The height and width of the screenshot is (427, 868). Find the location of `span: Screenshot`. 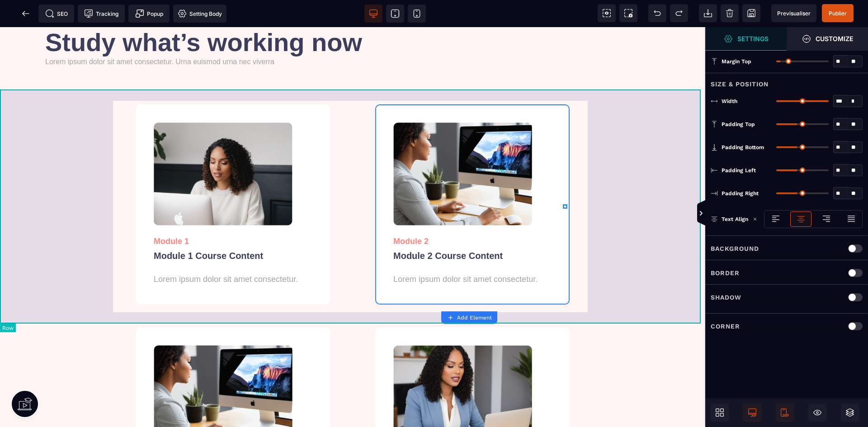

span: Screenshot is located at coordinates (629, 13).